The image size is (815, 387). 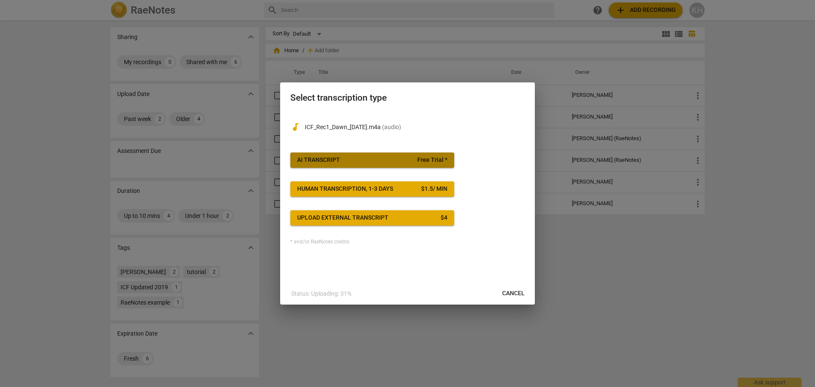 I want to click on p: Status: Uploading: 31%, so click(x=322, y=293).